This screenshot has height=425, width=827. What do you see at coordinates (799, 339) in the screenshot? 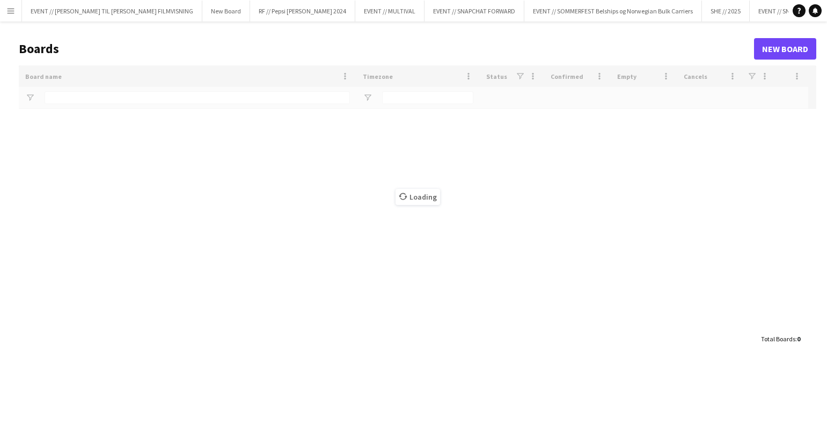
I see `span: 0` at bounding box center [799, 339].